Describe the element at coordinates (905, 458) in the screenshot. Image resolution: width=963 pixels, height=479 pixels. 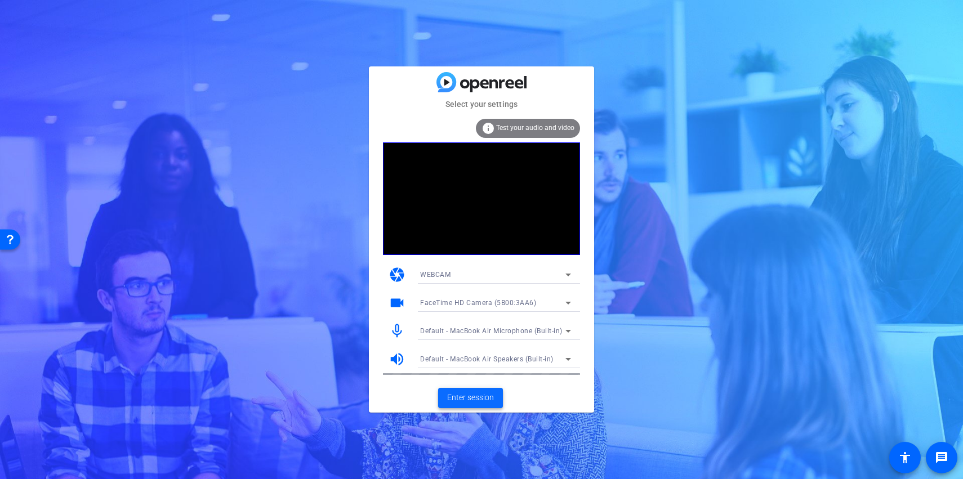
I see `mat-icon: accessibility` at that location.